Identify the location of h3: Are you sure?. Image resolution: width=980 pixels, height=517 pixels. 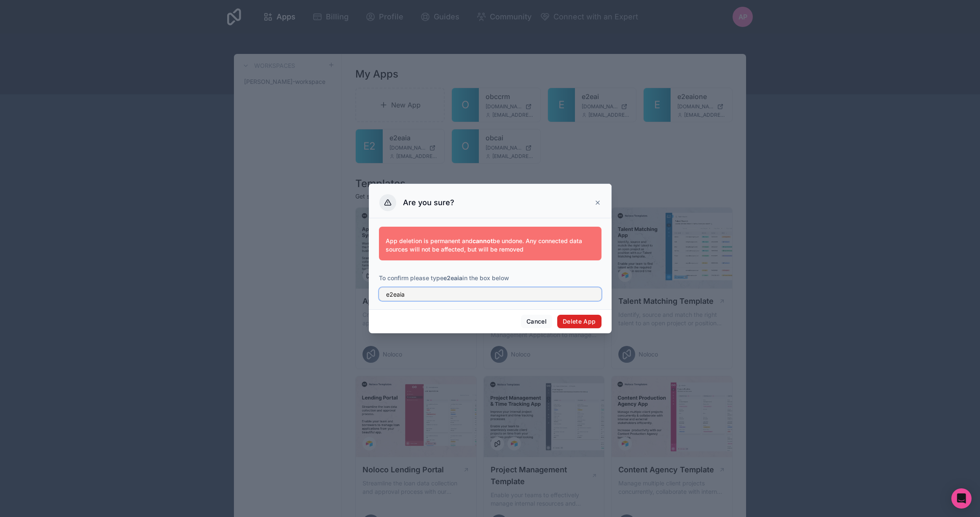
(429, 203).